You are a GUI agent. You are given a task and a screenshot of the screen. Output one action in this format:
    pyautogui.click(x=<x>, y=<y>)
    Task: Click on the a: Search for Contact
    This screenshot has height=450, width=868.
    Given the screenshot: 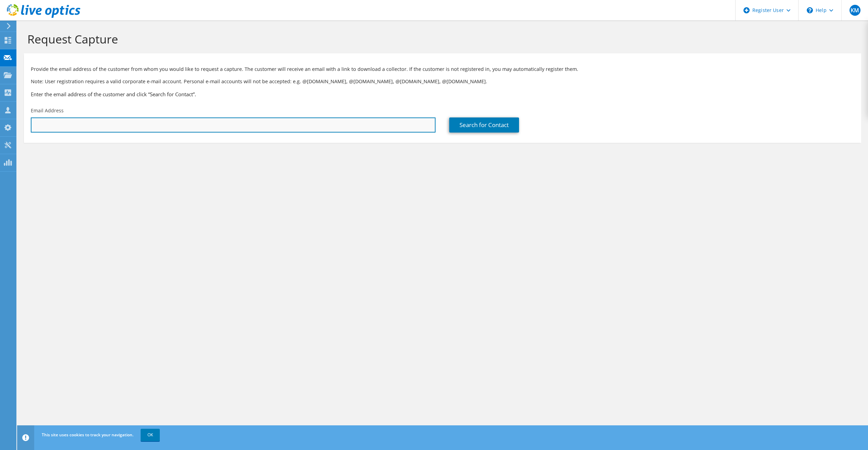 What is the action you would take?
    pyautogui.click(x=485, y=125)
    